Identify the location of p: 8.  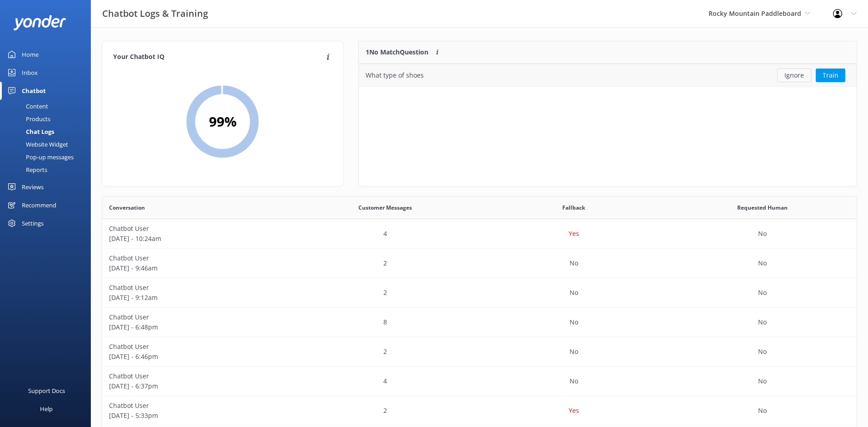
(386, 322).